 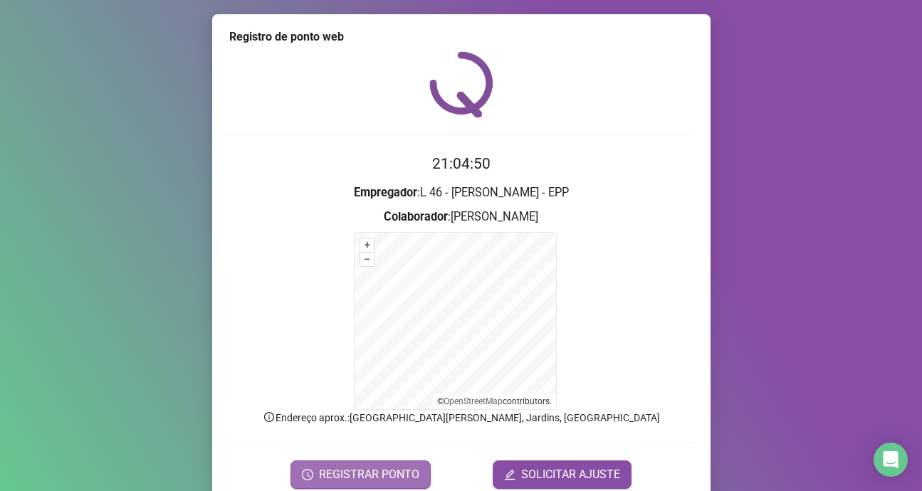 What do you see at coordinates (473, 401) in the screenshot?
I see `a: OpenStreetMap` at bounding box center [473, 401].